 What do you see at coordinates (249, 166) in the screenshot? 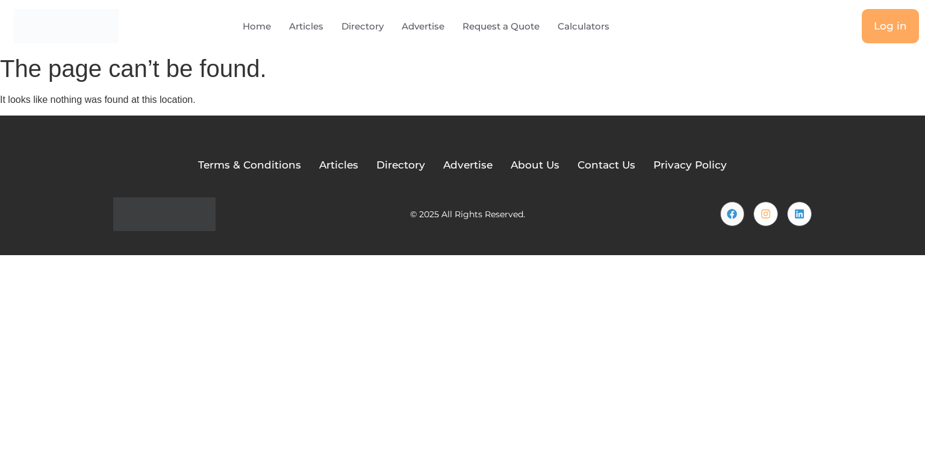
I see `span: Terms & Conditions` at bounding box center [249, 166].